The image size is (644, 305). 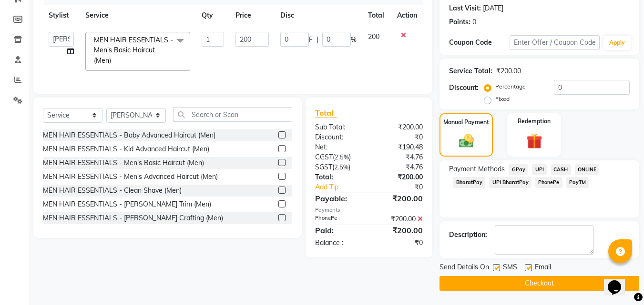 I want to click on label: Redemption, so click(x=534, y=121).